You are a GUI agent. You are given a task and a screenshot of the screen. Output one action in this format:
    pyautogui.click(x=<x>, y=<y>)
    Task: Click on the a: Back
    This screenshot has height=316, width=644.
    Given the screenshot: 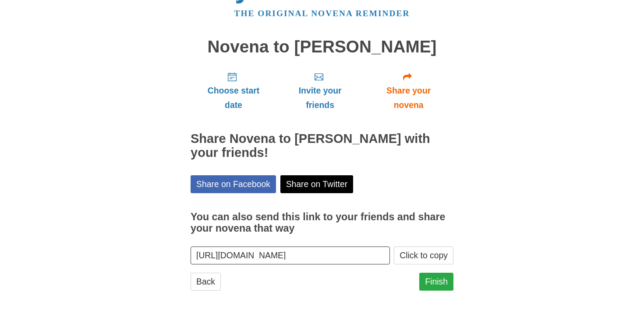 What is the action you would take?
    pyautogui.click(x=205, y=282)
    